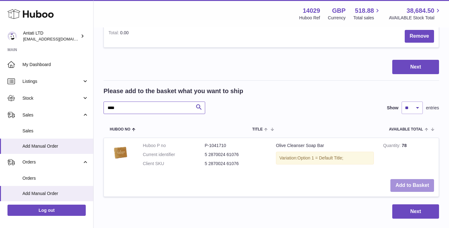 The image size is (449, 228). I want to click on dt: Current identifier, so click(174, 155).